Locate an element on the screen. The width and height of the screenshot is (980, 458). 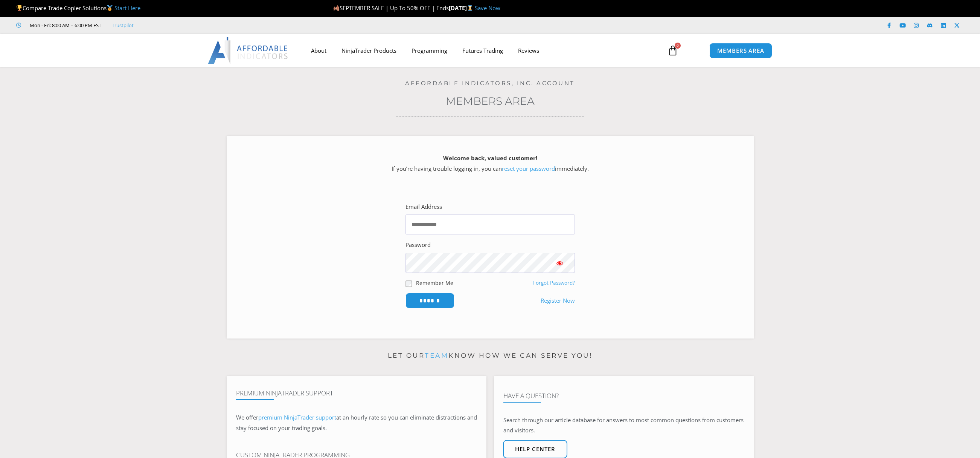
nav: Menu is located at coordinates (481, 51).